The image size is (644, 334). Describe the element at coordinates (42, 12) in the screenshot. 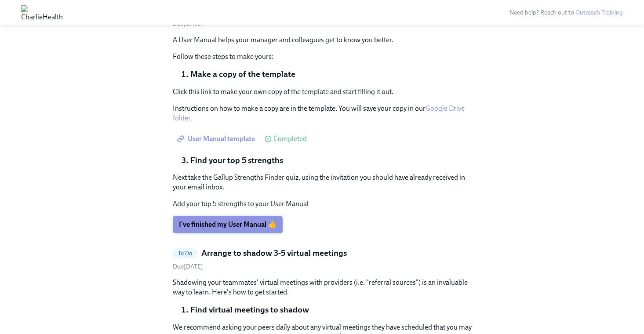

I see `img: CharlieHealth` at that location.